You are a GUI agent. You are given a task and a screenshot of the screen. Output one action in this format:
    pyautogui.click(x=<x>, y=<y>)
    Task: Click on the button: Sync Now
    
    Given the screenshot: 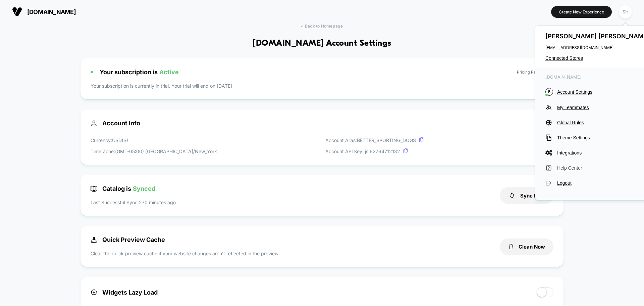 What is the action you would take?
    pyautogui.click(x=527, y=196)
    